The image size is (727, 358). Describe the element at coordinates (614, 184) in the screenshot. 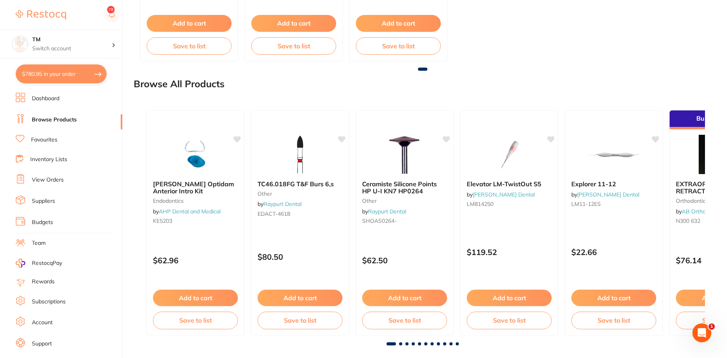

I see `b: Explorer 11-12` at that location.